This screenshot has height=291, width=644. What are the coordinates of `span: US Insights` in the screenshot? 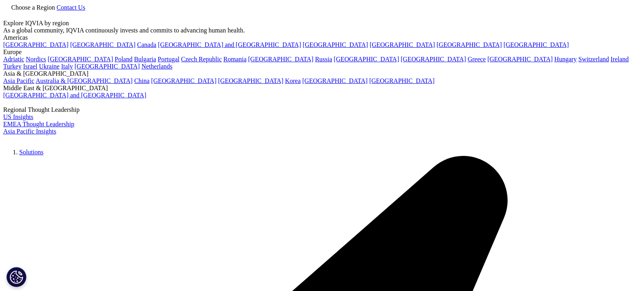 It's located at (18, 117).